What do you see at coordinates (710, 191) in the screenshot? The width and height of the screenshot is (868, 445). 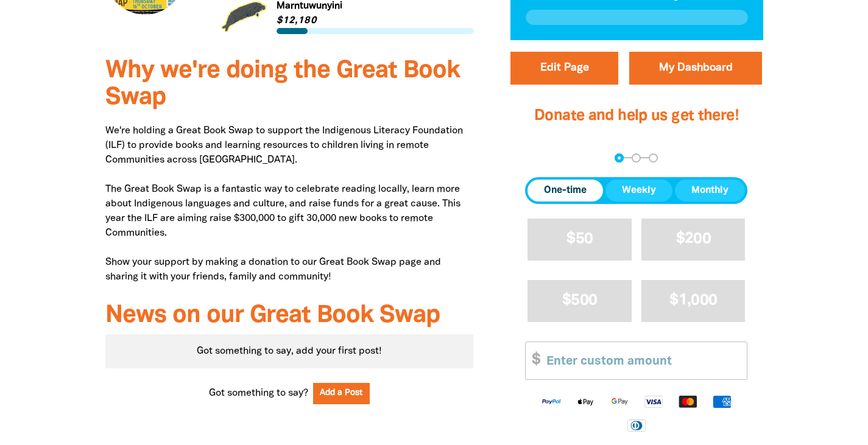 I see `button: Monthly` at bounding box center [710, 191].